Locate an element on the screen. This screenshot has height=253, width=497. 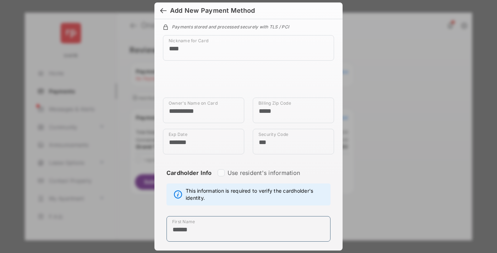
div: Add New Payment Method is located at coordinates (212, 11).